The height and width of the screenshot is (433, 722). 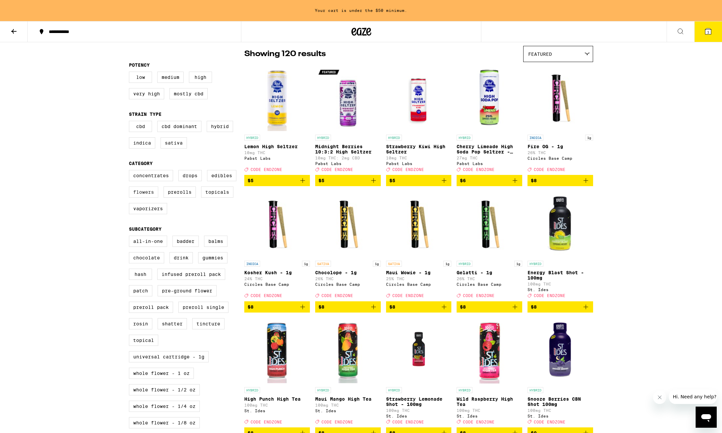 What do you see at coordinates (489, 120) in the screenshot?
I see `a: Open page for Cherry Limeade High Soda Pop Seltzer - 25mg from Pabst Labs` at bounding box center [489, 120].